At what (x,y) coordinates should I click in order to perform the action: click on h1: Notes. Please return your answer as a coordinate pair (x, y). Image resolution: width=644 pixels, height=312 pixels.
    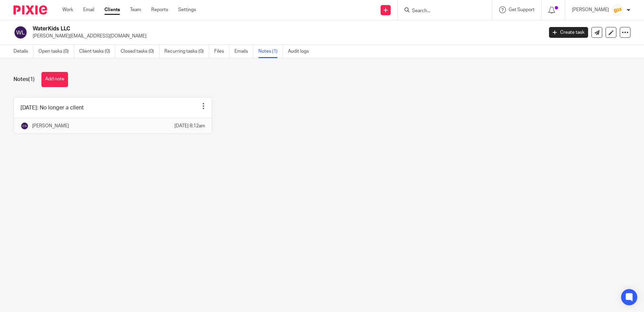
    Looking at the image, I should click on (24, 80).